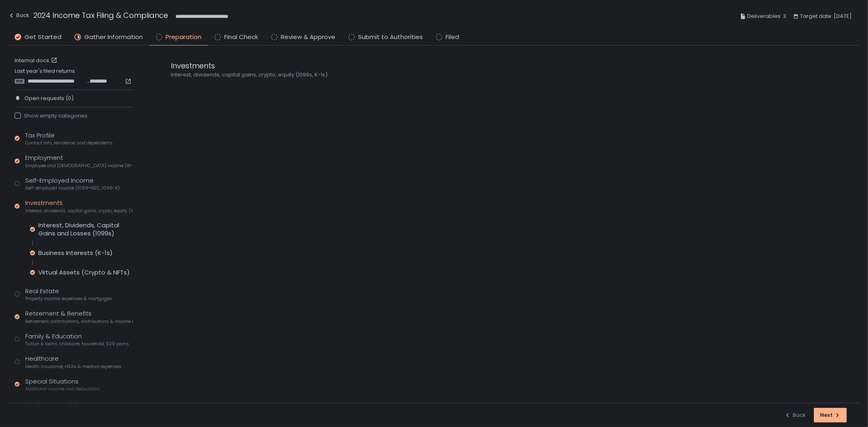 This screenshot has width=868, height=427. What do you see at coordinates (79, 317) in the screenshot?
I see `div: Retirement & Benefits` at bounding box center [79, 317].